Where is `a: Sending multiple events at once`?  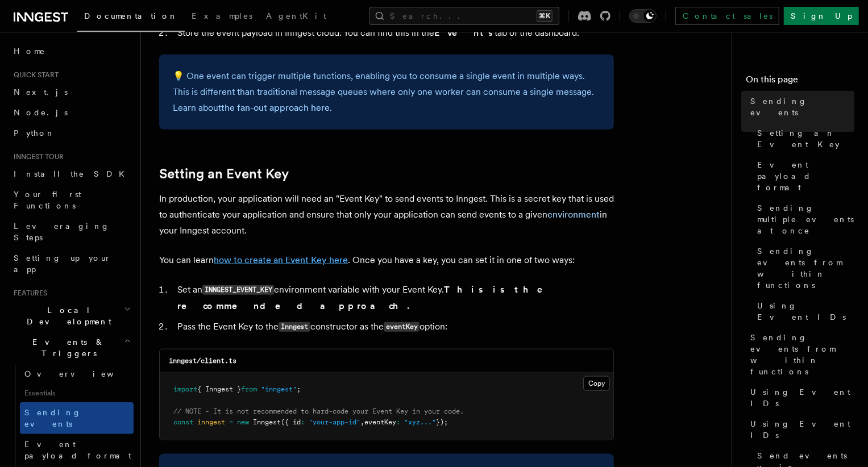
a: Sending multiple events at once is located at coordinates (803, 219).